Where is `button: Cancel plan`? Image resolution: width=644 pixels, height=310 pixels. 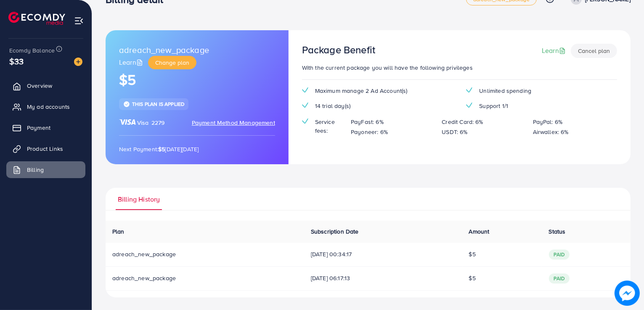
button: Cancel plan is located at coordinates (594, 51).